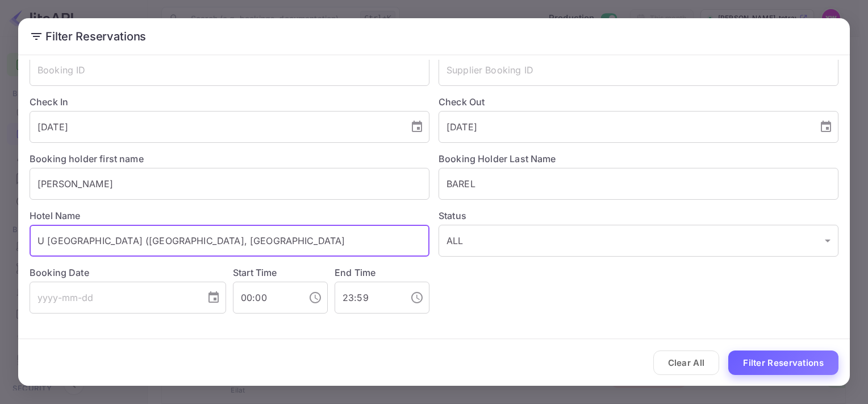  I want to click on button: Choose time, selected time is 11:59 PM, so click(417, 298).